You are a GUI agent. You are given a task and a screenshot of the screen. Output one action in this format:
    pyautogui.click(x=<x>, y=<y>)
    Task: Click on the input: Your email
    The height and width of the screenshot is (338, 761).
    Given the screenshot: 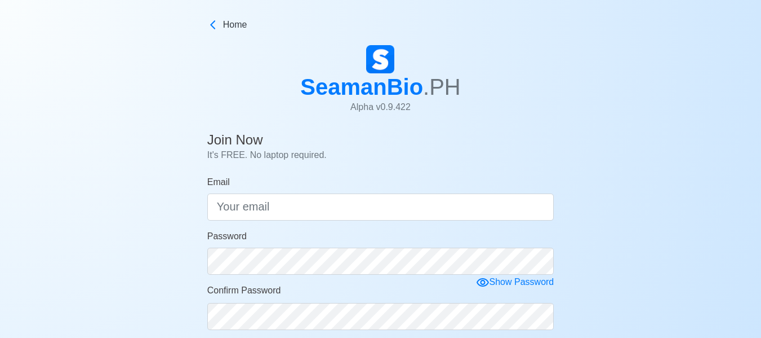 What is the action you would take?
    pyautogui.click(x=381, y=207)
    